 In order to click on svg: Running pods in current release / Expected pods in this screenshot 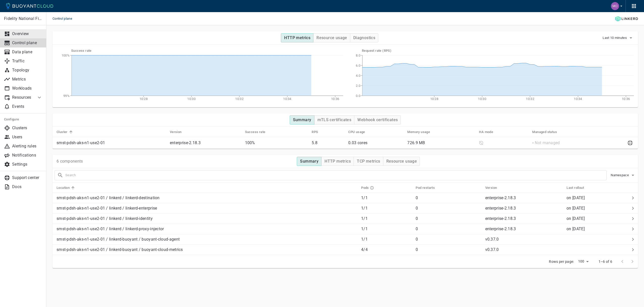, I will do `click(372, 188)`.